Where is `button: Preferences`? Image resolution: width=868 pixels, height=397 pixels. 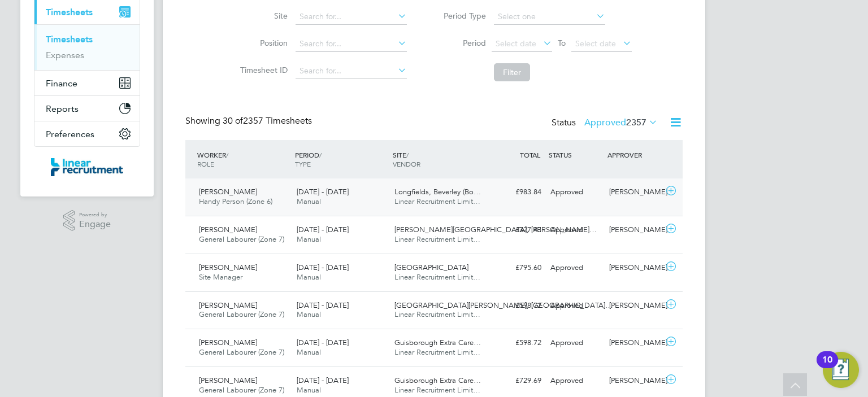
button: Preferences is located at coordinates (87, 134).